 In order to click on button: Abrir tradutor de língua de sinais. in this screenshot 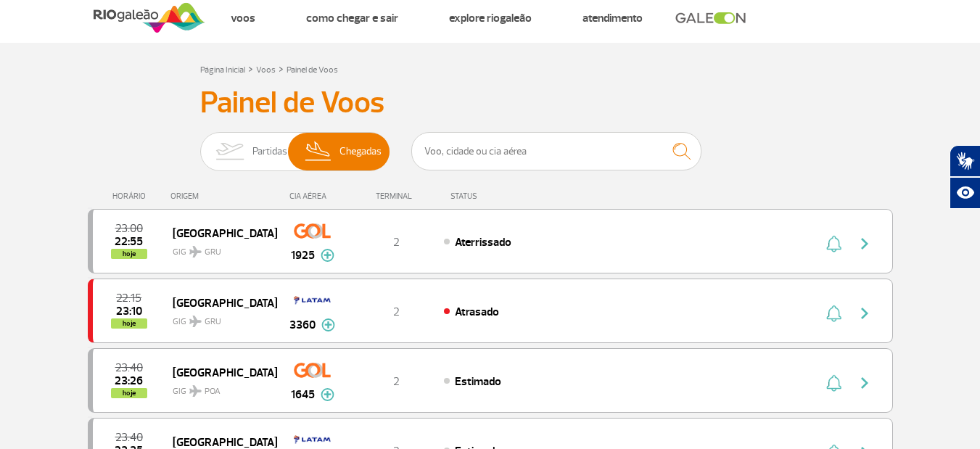, I will do `click(965, 161)`.